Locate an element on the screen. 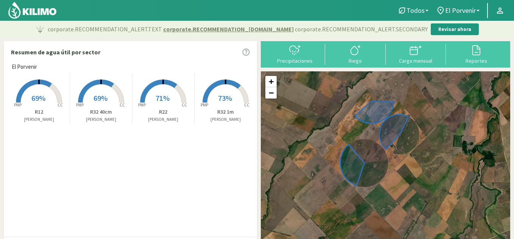 The image size is (514, 239). p: R32 1m is located at coordinates (225, 112).